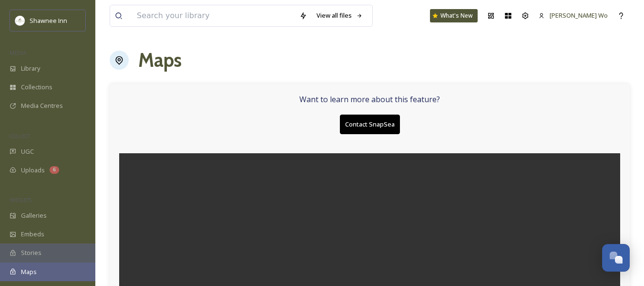  What do you see at coordinates (37, 86) in the screenshot?
I see `span: Collections` at bounding box center [37, 86].